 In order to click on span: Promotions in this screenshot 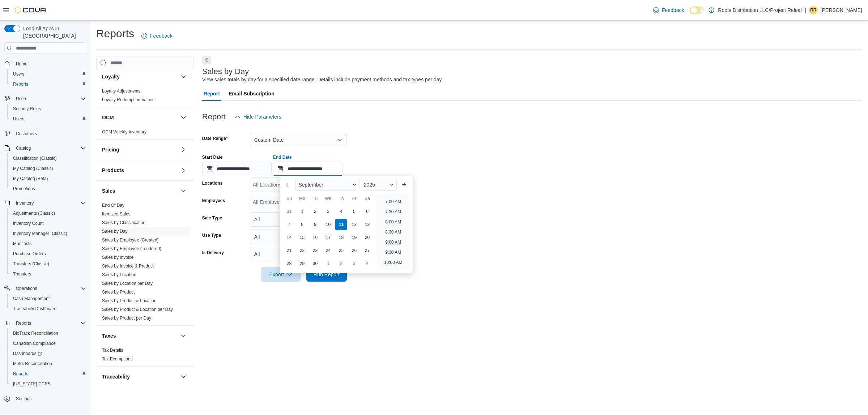, I will do `click(24, 189)`.